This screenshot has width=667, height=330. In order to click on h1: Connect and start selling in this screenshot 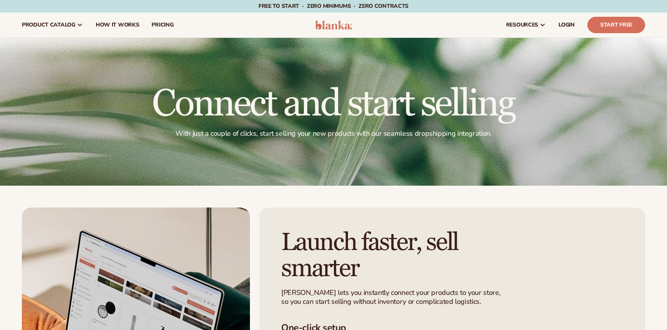, I will do `click(333, 104)`.